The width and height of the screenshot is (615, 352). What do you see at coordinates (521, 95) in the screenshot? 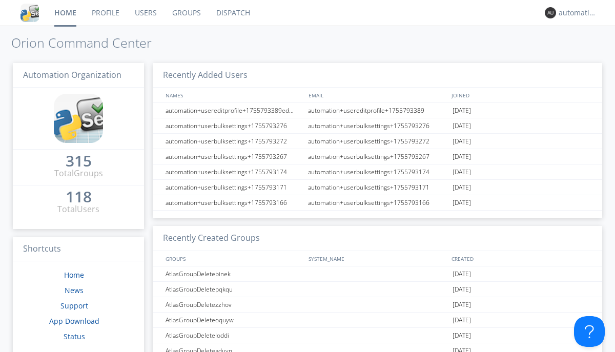
I see `div: JOINED` at bounding box center [521, 95].